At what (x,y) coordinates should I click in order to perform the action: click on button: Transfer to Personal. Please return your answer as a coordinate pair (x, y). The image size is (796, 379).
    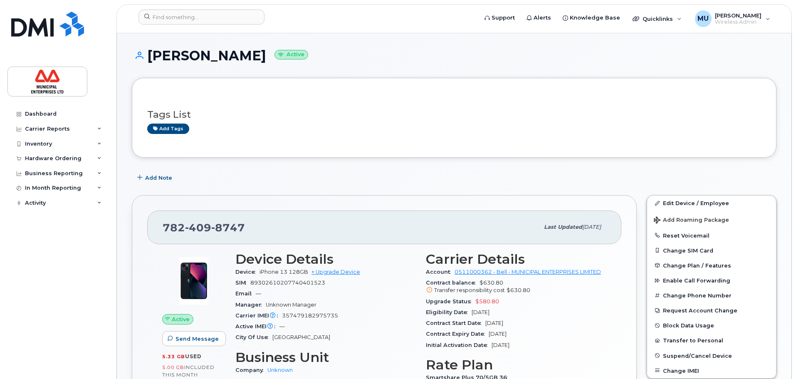
    Looking at the image, I should click on (712, 340).